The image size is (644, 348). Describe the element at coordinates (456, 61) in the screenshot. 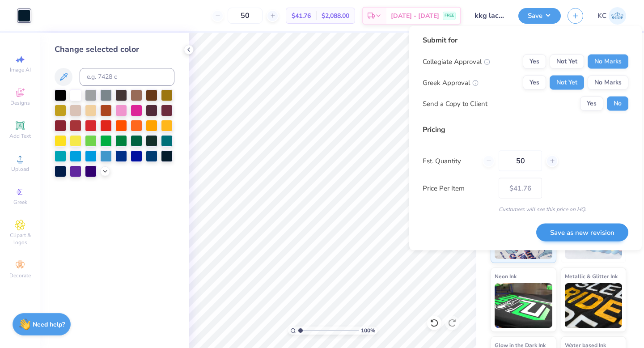

I see `div: Collegiate Approval` at that location.